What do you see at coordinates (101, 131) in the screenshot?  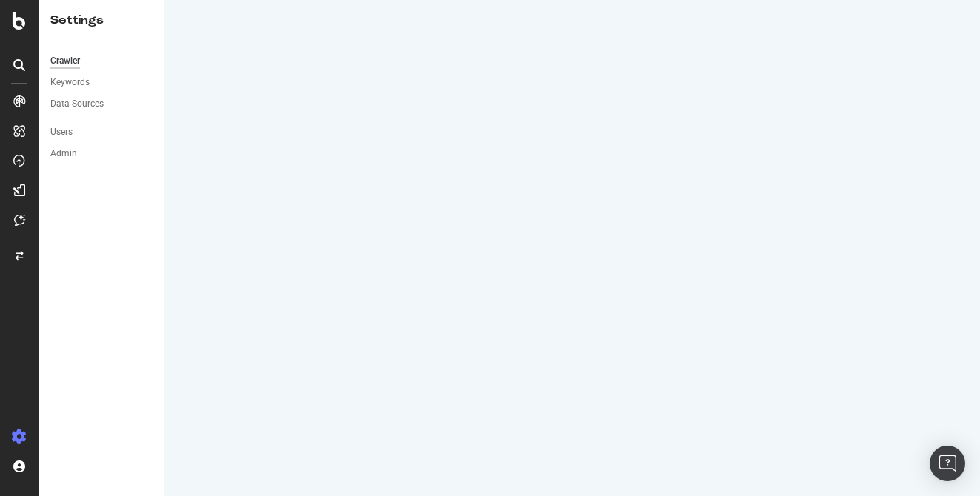 I see `a: Users` at bounding box center [101, 131].